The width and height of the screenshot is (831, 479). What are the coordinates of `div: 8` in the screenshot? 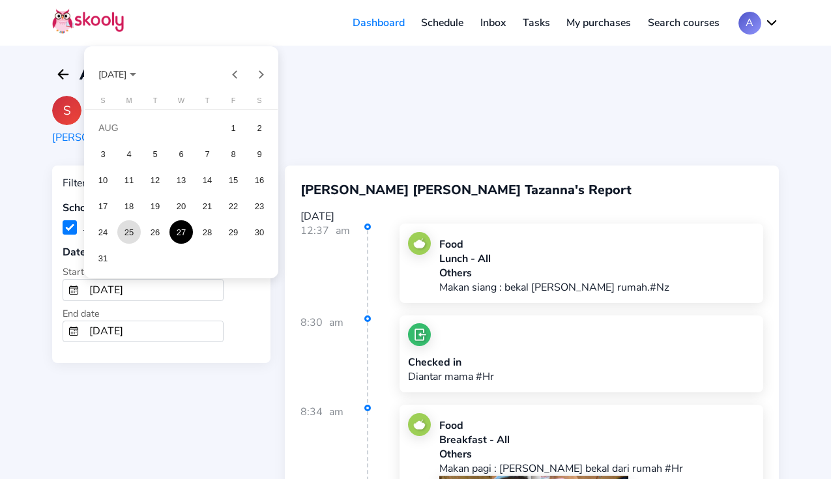 It's located at (233, 154).